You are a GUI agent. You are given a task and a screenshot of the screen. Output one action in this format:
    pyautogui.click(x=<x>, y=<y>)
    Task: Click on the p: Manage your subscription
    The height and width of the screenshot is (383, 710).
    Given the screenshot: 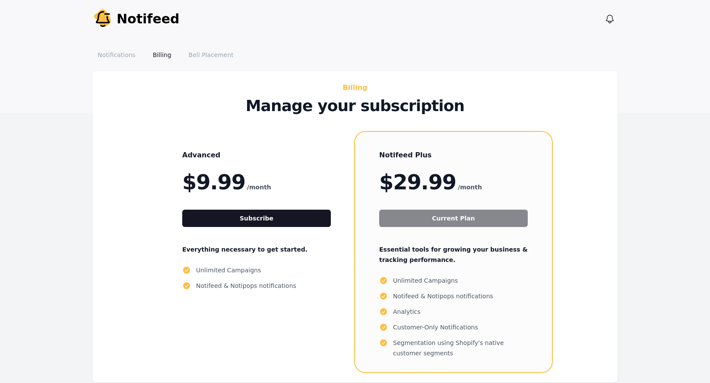 What is the action you would take?
    pyautogui.click(x=355, y=106)
    